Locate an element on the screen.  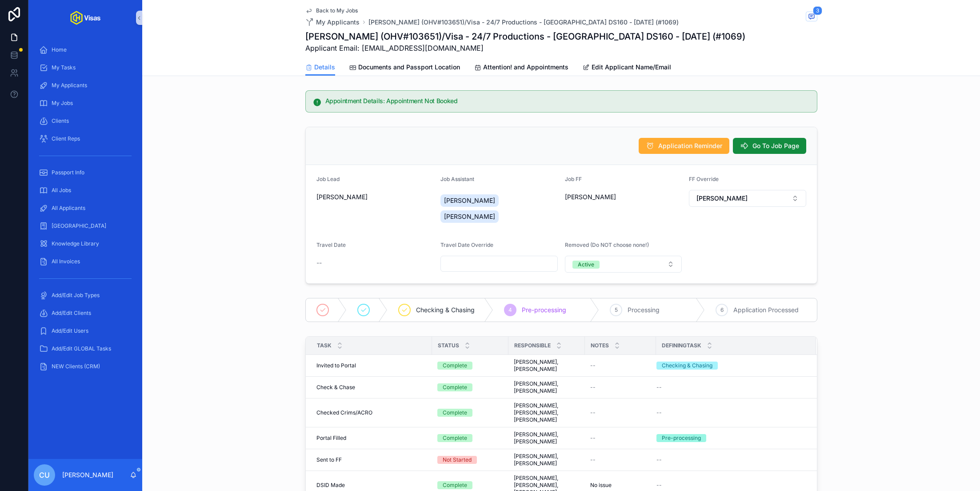
span: Add/Edit Users is located at coordinates (70, 331).